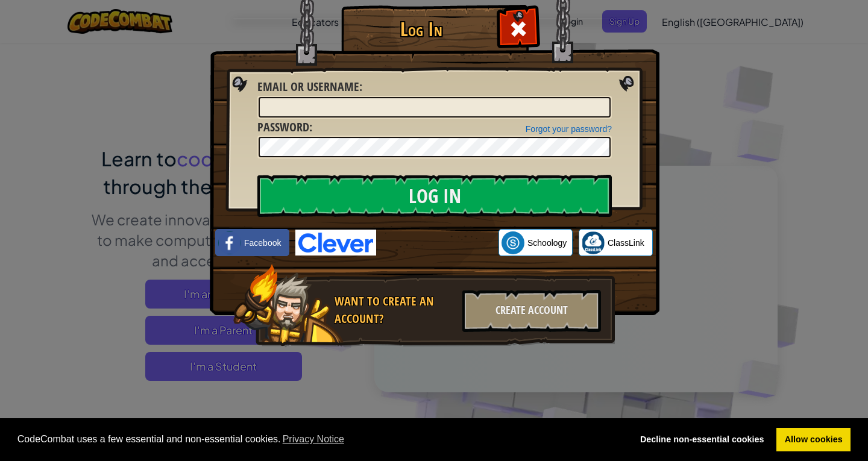  I want to click on span: ClassLink, so click(626, 243).